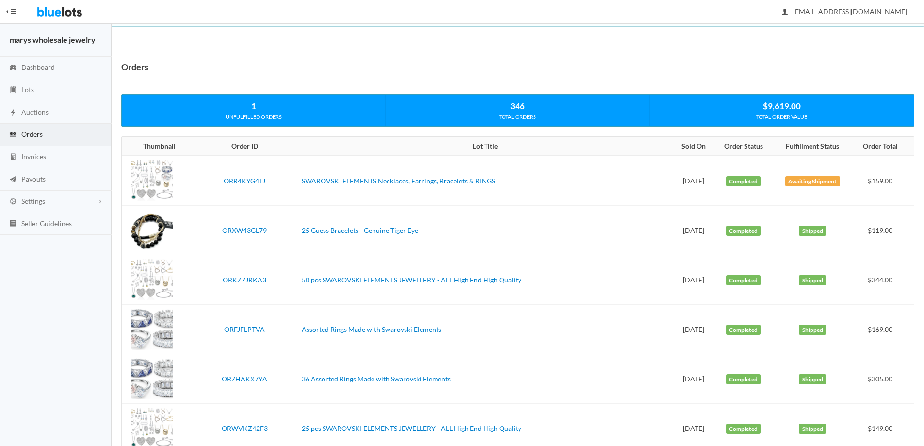  Describe the element at coordinates (518, 106) in the screenshot. I see `strong: 346` at that location.